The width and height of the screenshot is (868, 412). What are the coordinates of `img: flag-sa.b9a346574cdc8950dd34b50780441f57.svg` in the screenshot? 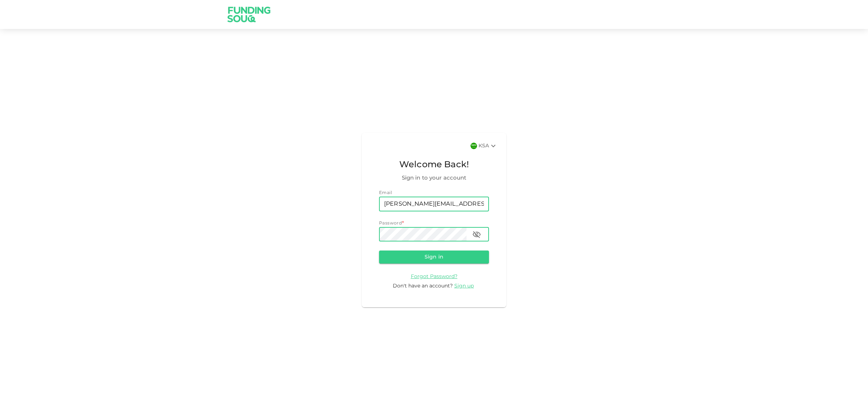 It's located at (474, 146).